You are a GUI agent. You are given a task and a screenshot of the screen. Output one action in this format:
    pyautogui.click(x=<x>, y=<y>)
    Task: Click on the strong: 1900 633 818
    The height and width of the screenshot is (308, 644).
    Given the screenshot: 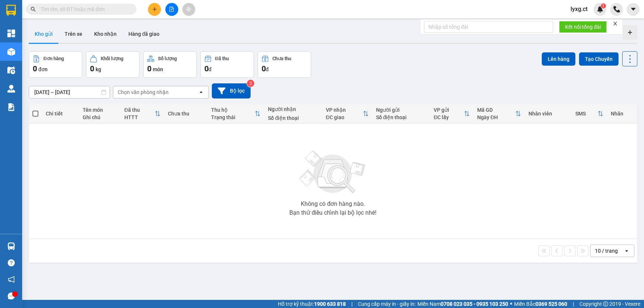 What is the action you would take?
    pyautogui.click(x=330, y=304)
    